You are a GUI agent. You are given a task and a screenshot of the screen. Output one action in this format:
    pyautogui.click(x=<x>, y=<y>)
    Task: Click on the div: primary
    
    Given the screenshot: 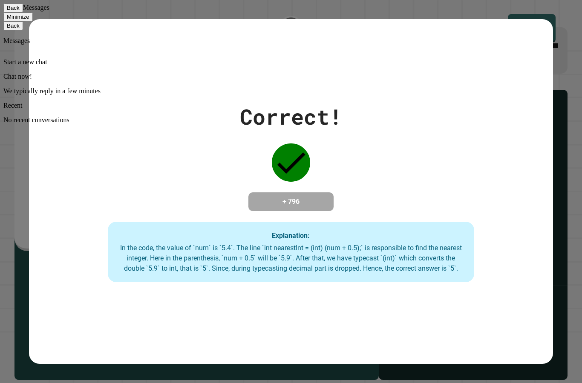 What is the action you would take?
    pyautogui.click(x=291, y=8)
    